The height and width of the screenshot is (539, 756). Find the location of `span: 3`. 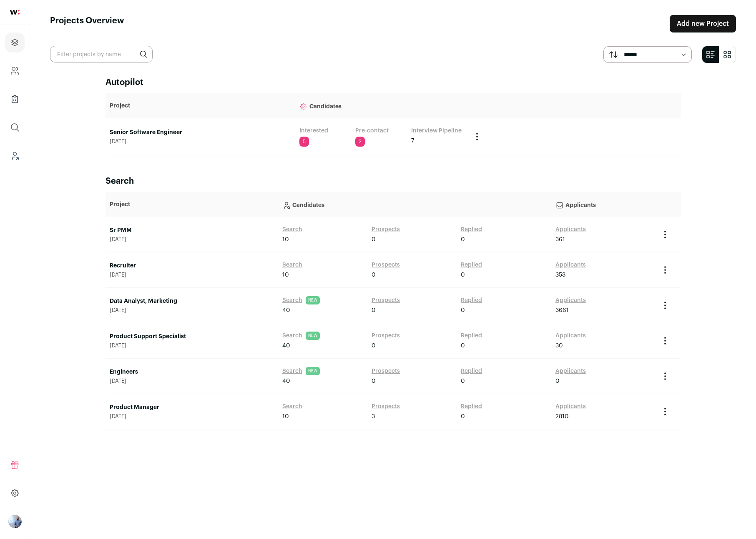

span: 3 is located at coordinates (373, 416).